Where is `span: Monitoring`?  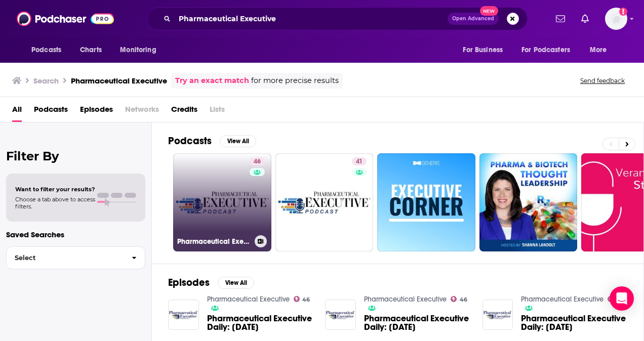 span: Monitoring is located at coordinates (138, 50).